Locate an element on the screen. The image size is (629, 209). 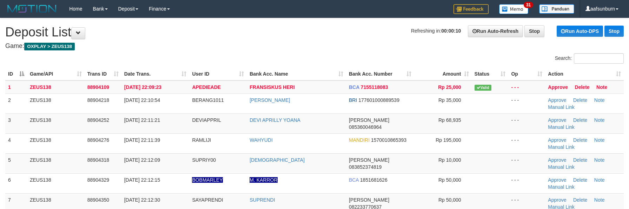
span: Rp 10,000 is located at coordinates (449, 160).